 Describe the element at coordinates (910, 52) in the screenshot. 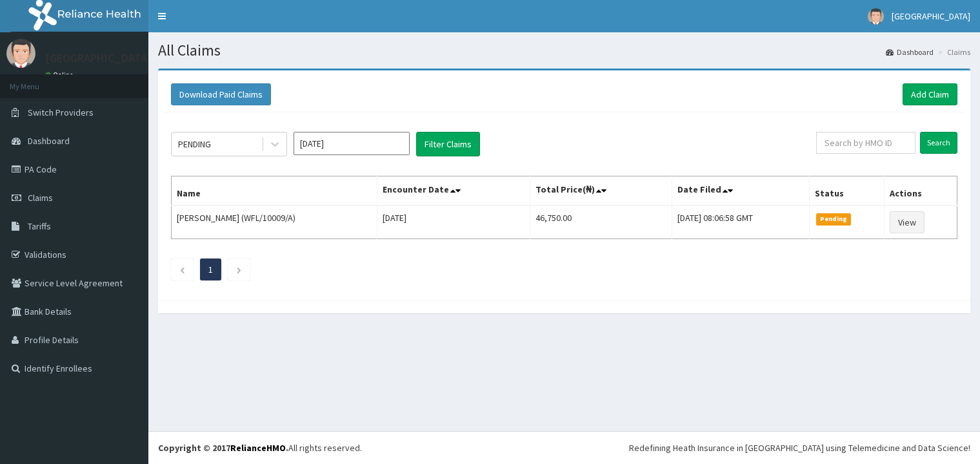

I see `a: Dashboard` at that location.